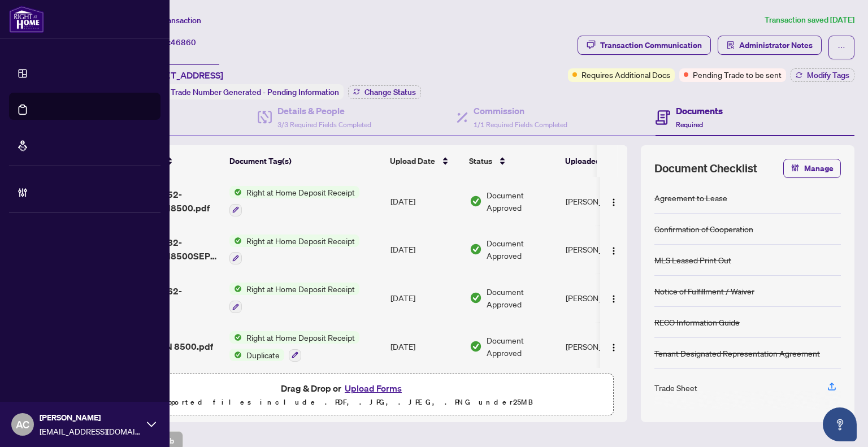  Describe the element at coordinates (384, 92) in the screenshot. I see `button: Change Status` at that location.